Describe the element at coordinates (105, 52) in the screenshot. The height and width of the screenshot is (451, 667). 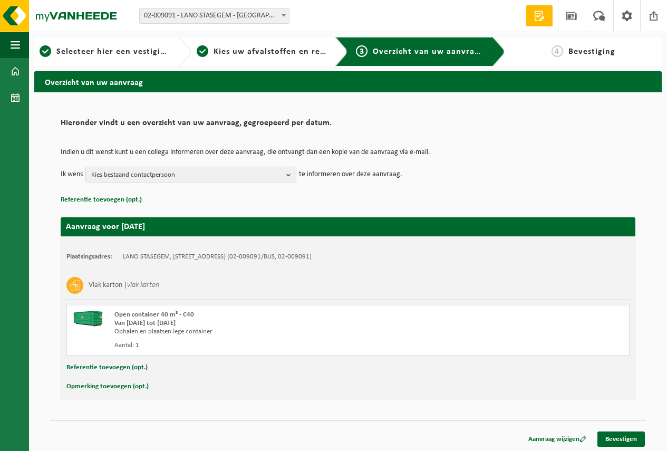
I see `a: 1Selecteer hier een vestiging` at that location.